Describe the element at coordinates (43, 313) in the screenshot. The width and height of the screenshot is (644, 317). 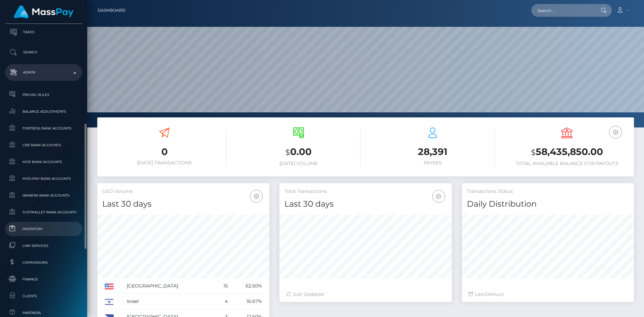
I see `span: Partners` at that location.